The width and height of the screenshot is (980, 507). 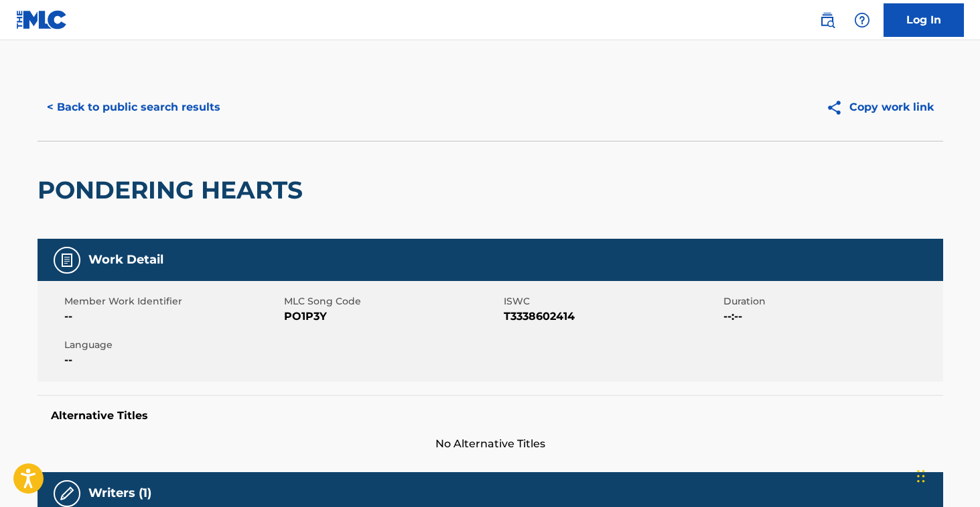 What do you see at coordinates (173, 190) in the screenshot?
I see `h2: PONDERING HEARTS` at bounding box center [173, 190].